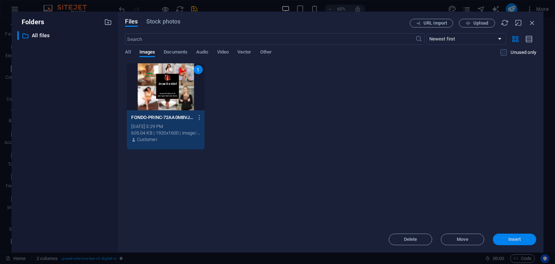  Describe the element at coordinates (266, 53) in the screenshot. I see `span: Other` at that location.